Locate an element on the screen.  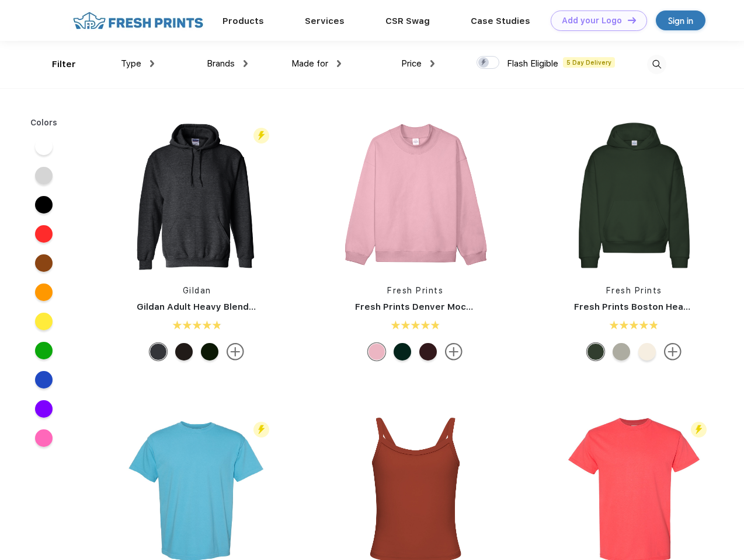
a: Products is located at coordinates (243, 21).